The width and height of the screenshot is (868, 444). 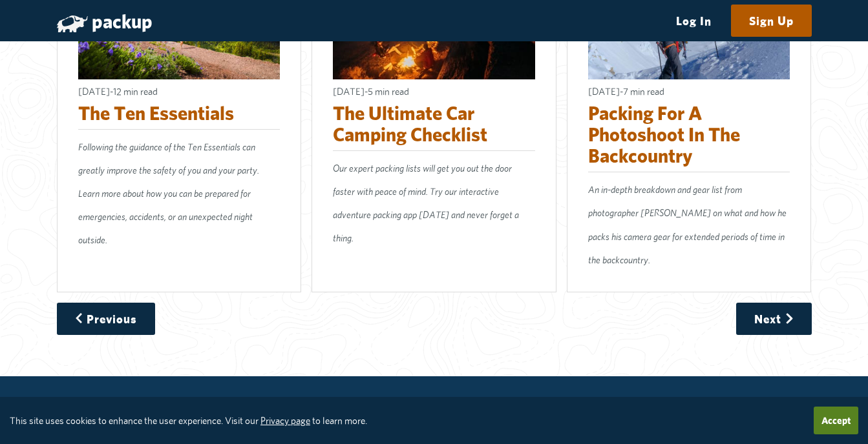 What do you see at coordinates (188, 420) in the screenshot?
I see `small: This site uses cookies to enhance the user experience. Visit our to learn more.` at bounding box center [188, 420].